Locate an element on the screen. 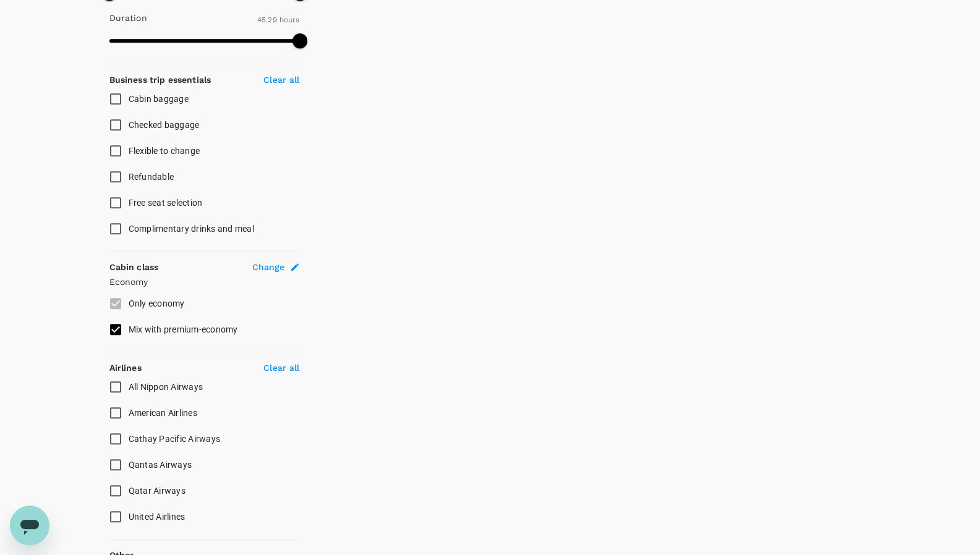  span: 45.29 hours is located at coordinates (278, 20).